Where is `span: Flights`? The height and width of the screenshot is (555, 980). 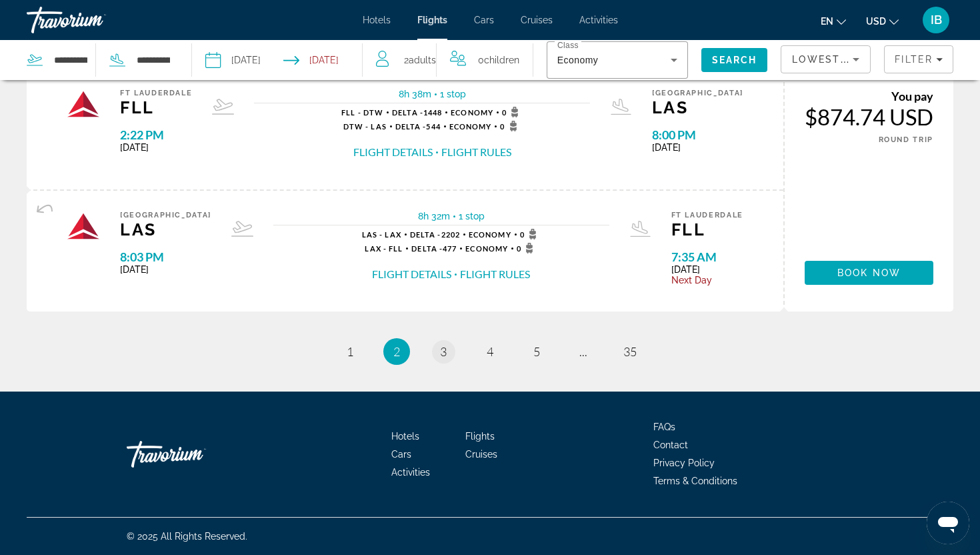 span: Flights is located at coordinates (480, 436).